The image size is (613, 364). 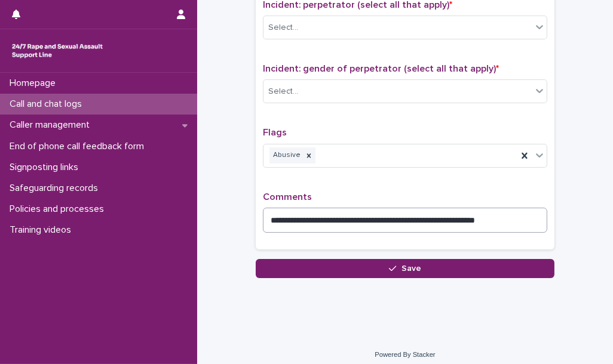 What do you see at coordinates (275, 133) in the screenshot?
I see `span: Flags` at bounding box center [275, 133].